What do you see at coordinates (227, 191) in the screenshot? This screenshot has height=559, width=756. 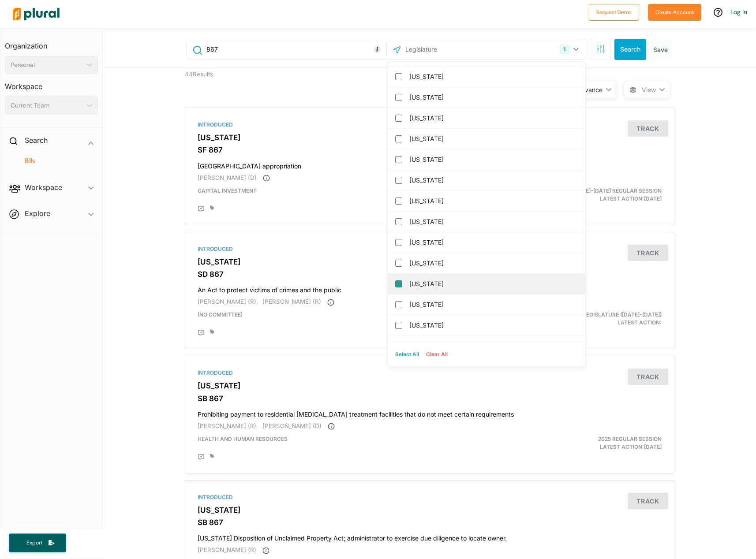 I see `span: Capital Investment` at bounding box center [227, 191].